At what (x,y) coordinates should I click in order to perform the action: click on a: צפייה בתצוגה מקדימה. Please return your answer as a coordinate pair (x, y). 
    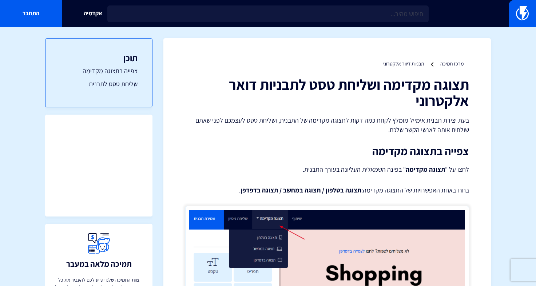
    Looking at the image, I should click on (99, 71).